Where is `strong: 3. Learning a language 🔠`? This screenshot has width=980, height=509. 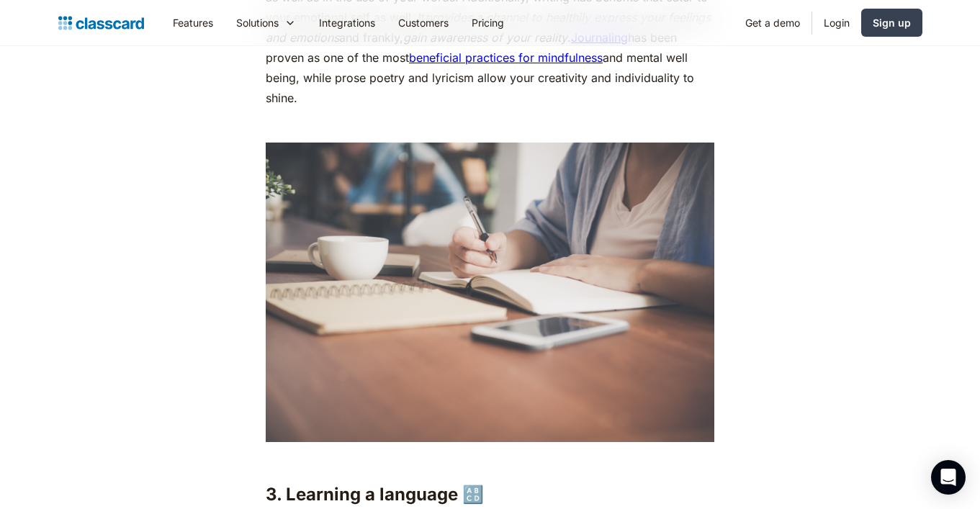 strong: 3. Learning a language 🔠 is located at coordinates (375, 494).